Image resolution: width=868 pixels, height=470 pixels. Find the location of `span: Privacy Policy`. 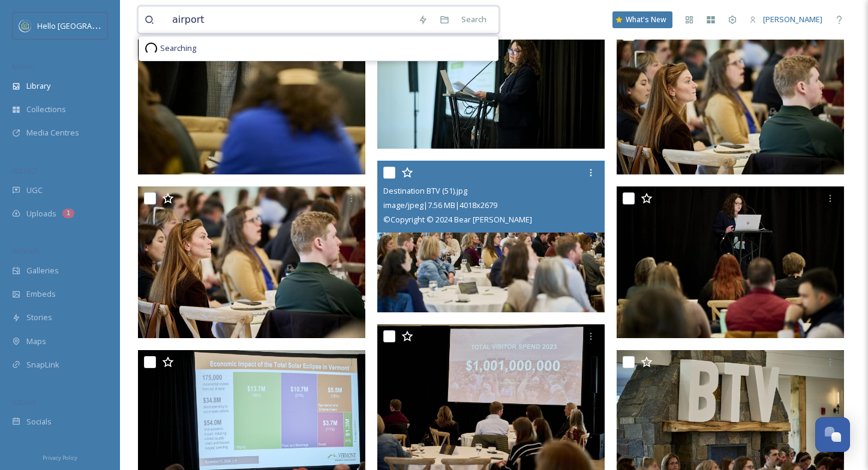

span: Privacy Policy is located at coordinates (60, 457).